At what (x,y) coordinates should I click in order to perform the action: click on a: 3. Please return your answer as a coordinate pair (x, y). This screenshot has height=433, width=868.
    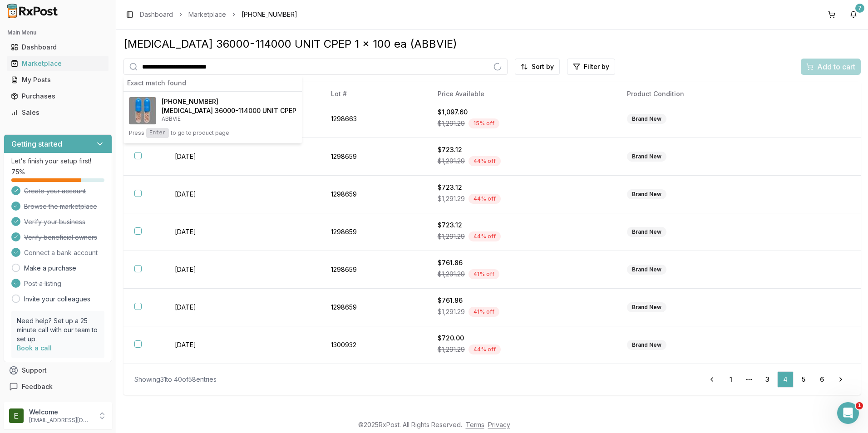
    Looking at the image, I should click on (767, 379).